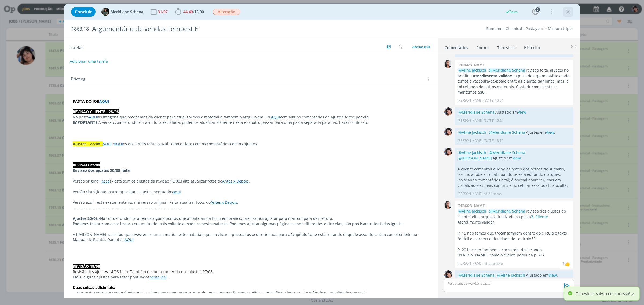 This screenshot has width=644, height=305. What do you see at coordinates (493, 263) in the screenshot?
I see `span: há uma hora` at bounding box center [493, 263].